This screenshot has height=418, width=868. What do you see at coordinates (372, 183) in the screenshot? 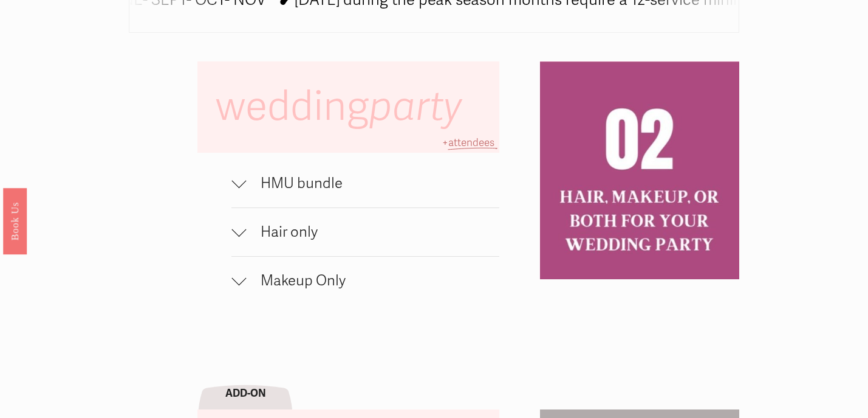
I see `span: HMU bundle` at bounding box center [372, 183].